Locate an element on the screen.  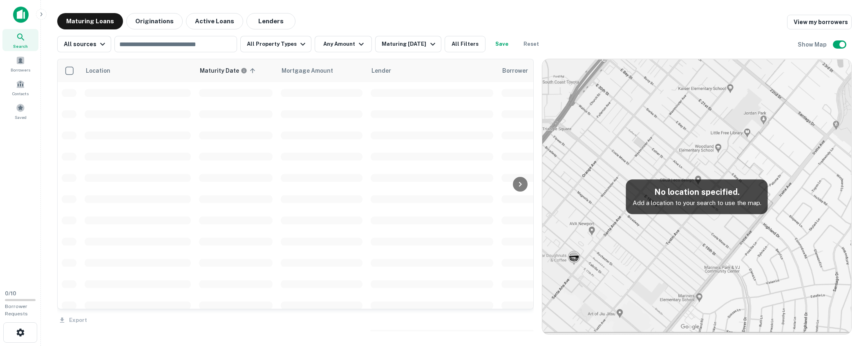
span: Search is located at coordinates (20, 46).